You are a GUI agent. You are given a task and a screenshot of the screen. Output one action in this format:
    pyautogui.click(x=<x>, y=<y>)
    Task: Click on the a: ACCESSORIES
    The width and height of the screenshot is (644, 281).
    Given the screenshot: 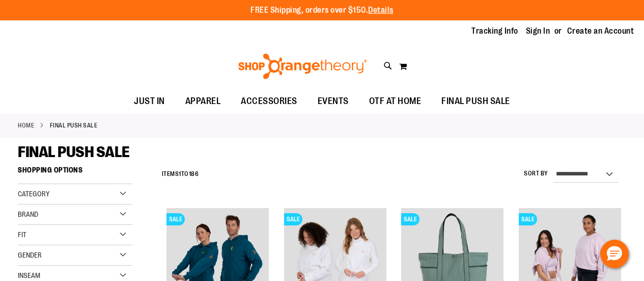 What is the action you would take?
    pyautogui.click(x=269, y=102)
    